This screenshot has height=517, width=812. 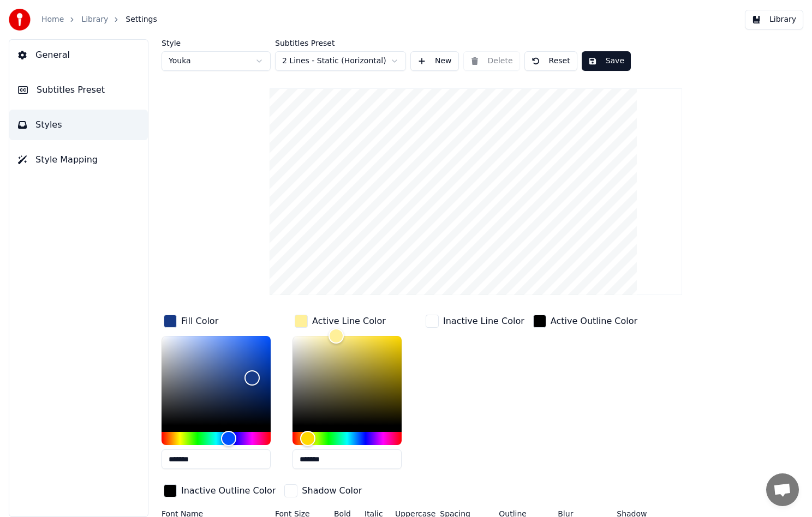 I want to click on nav: breadcrumb, so click(x=99, y=20).